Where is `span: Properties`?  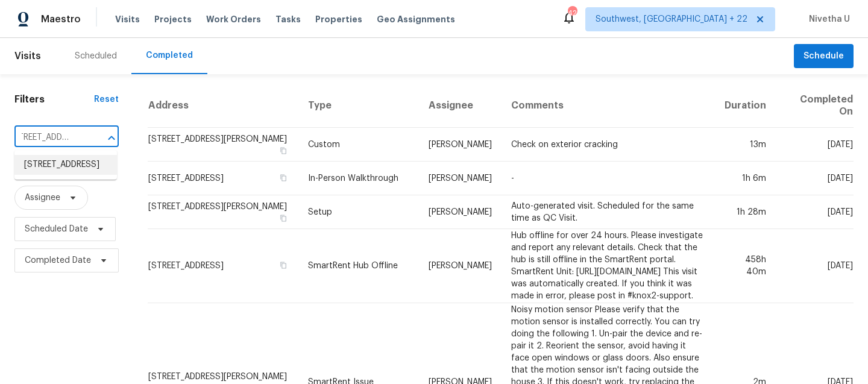 span: Properties is located at coordinates (339, 19).